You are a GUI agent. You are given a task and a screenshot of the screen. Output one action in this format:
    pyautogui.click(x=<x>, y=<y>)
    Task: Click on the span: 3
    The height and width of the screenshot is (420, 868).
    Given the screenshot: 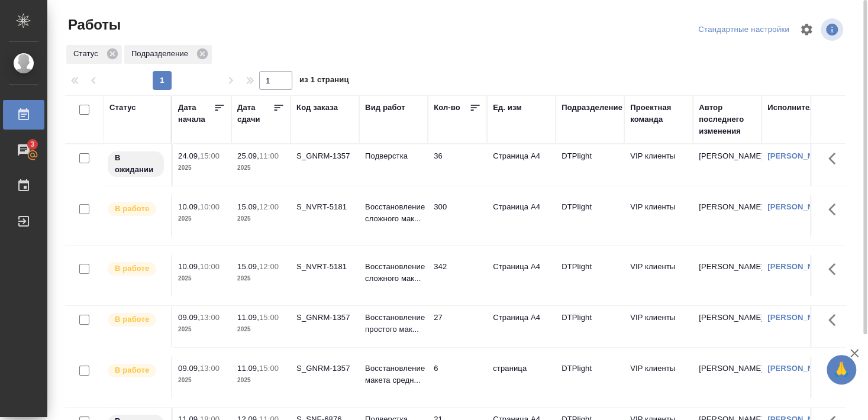 What is the action you would take?
    pyautogui.click(x=32, y=144)
    